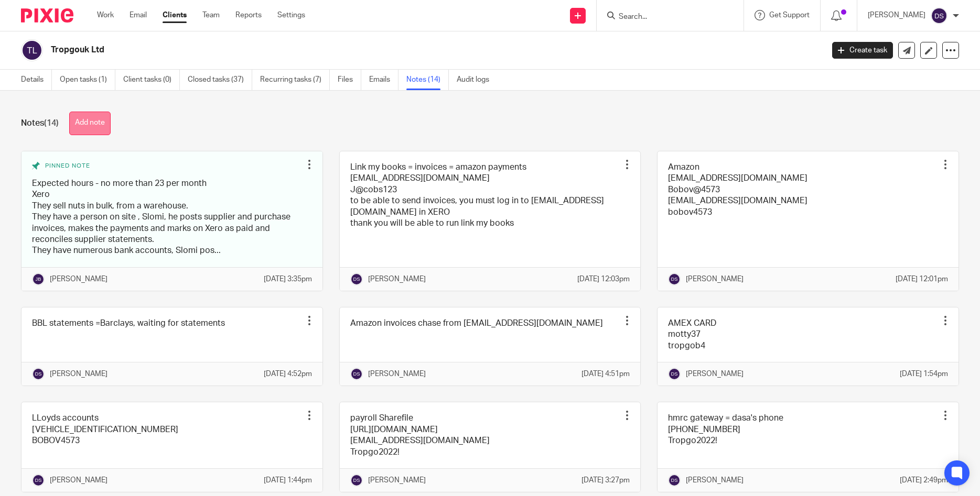 The image size is (980, 496). What do you see at coordinates (211, 15) in the screenshot?
I see `a: Team` at bounding box center [211, 15].